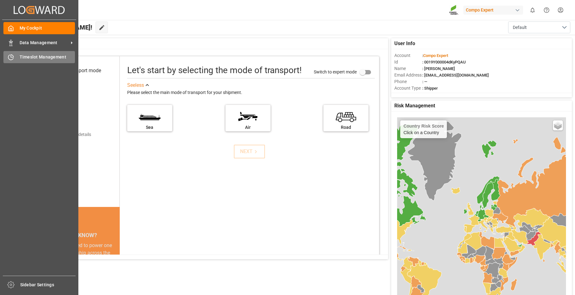 Image resolution: width=575 pixels, height=295 pixels. Describe the element at coordinates (408, 81) in the screenshot. I see `span: Phone` at that location.